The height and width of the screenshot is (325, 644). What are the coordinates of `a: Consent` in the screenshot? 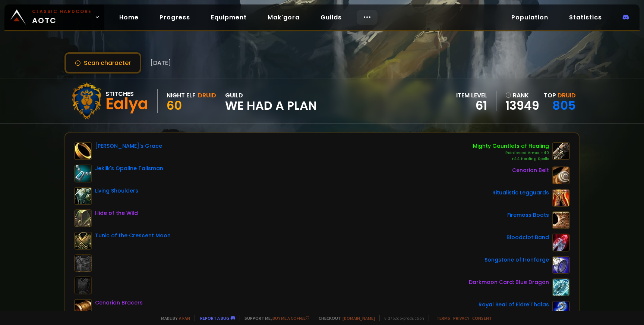 It's located at (482, 318).